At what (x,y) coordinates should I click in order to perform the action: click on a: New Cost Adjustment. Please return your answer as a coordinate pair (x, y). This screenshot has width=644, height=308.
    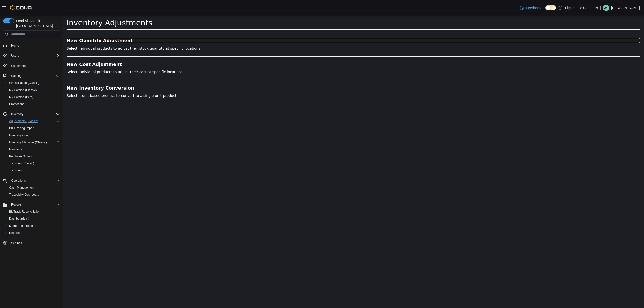
    Looking at the image, I should click on (291, 49).